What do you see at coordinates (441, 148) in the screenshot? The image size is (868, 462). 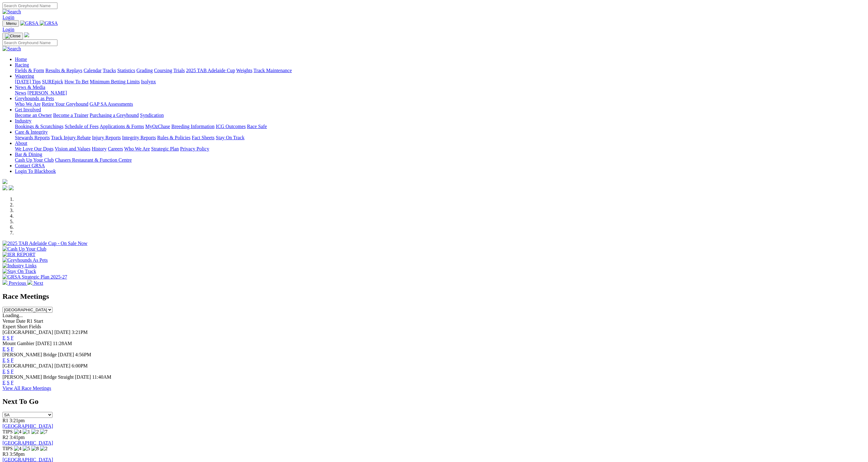 I see `div: About` at bounding box center [441, 148].